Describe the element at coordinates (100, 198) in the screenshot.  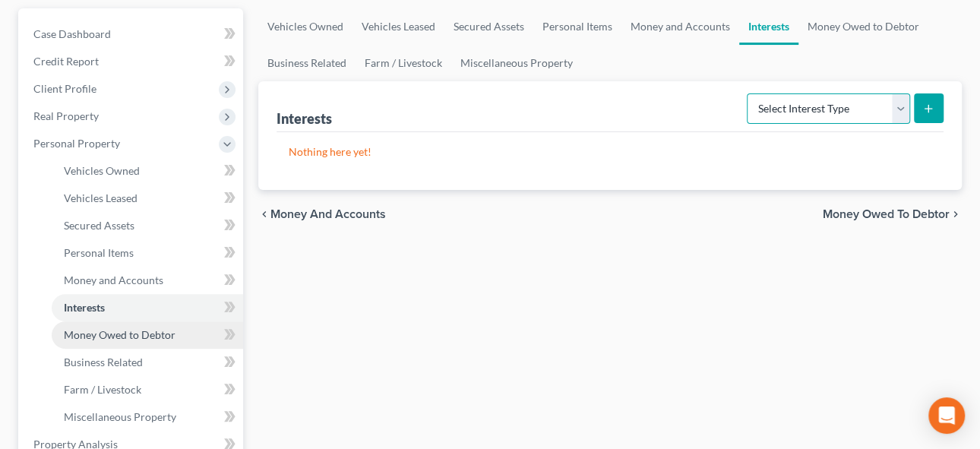
I see `span: Vehicles Leased` at that location.